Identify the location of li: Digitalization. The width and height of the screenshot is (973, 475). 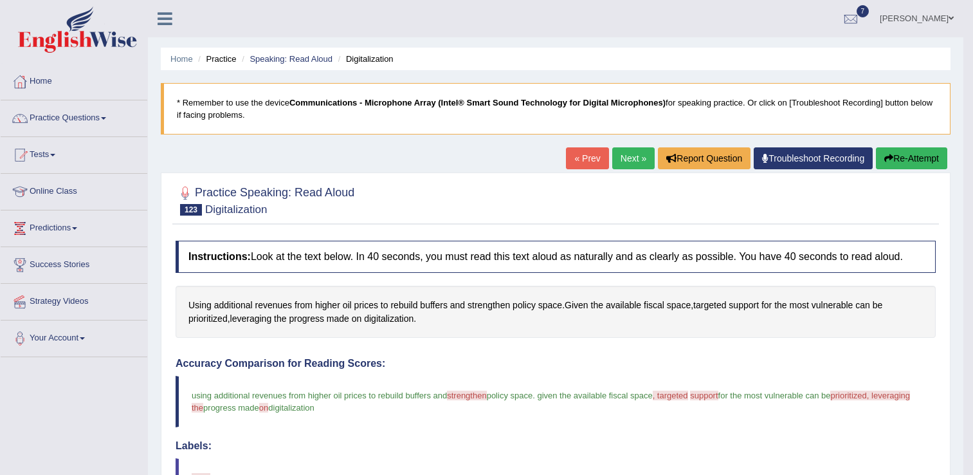
(364, 59).